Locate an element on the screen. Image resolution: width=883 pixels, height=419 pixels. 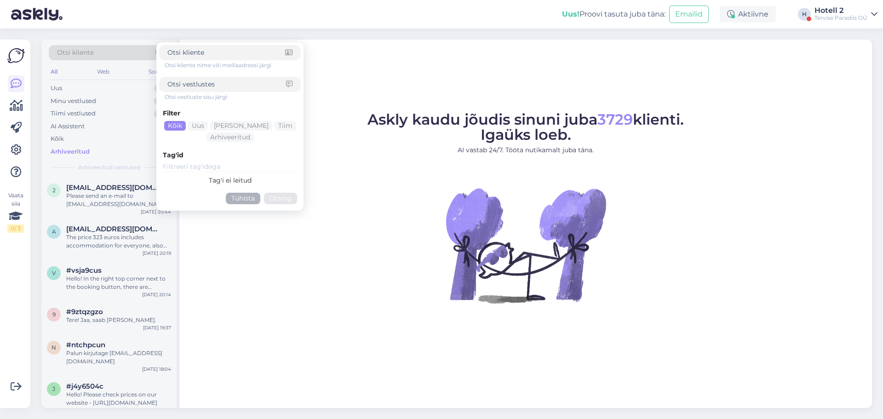
button: Emailid is located at coordinates (689, 14).